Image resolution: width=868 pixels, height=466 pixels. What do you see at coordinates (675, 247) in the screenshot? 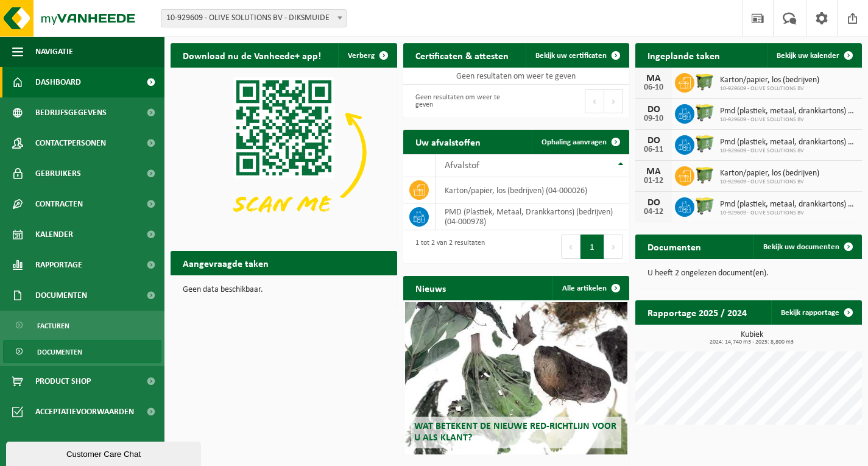
I see `h2: Documenten` at bounding box center [675, 247].